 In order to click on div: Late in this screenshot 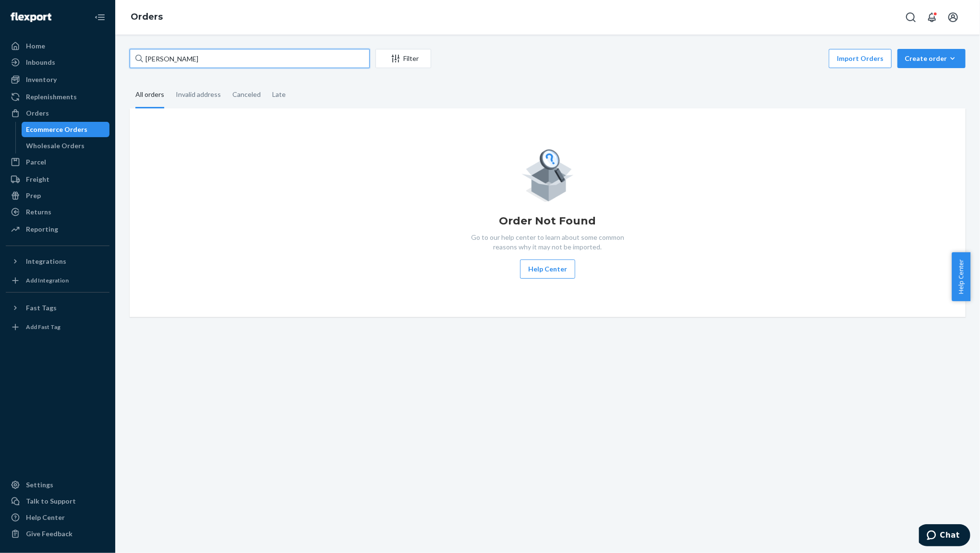, I will do `click(279, 95)`.